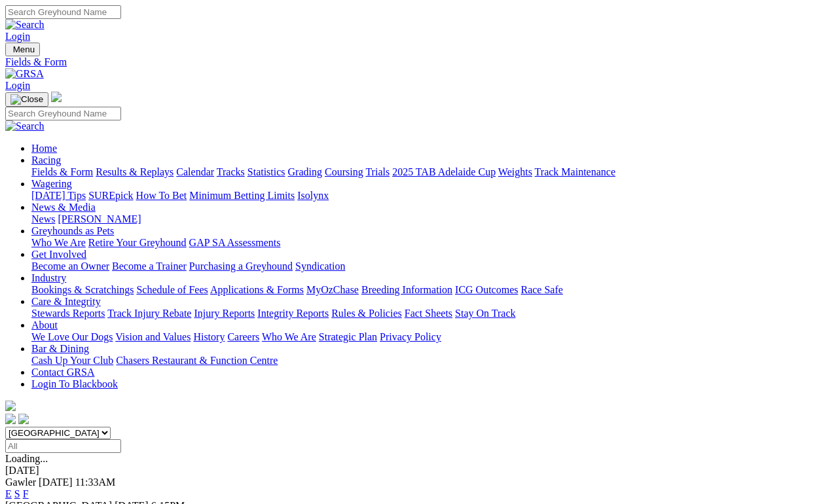 The image size is (838, 504). I want to click on div: About, so click(432, 337).